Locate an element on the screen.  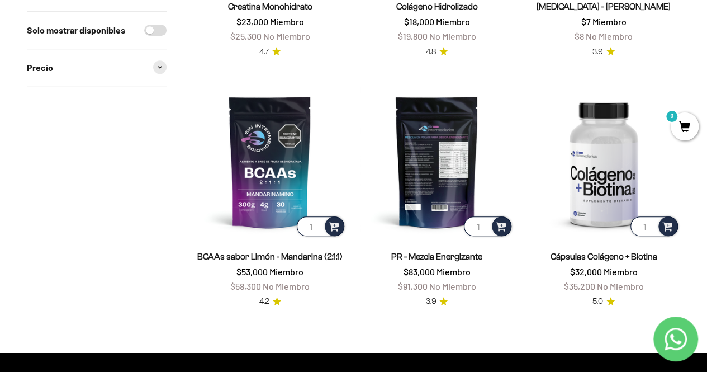
span: Precio is located at coordinates (40, 68).